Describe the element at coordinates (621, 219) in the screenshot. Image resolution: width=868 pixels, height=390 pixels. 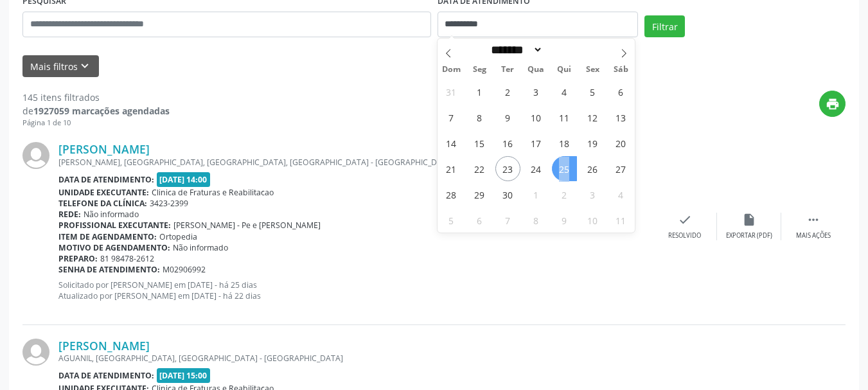
I see `span: Outubro 11, 2025` at that location.